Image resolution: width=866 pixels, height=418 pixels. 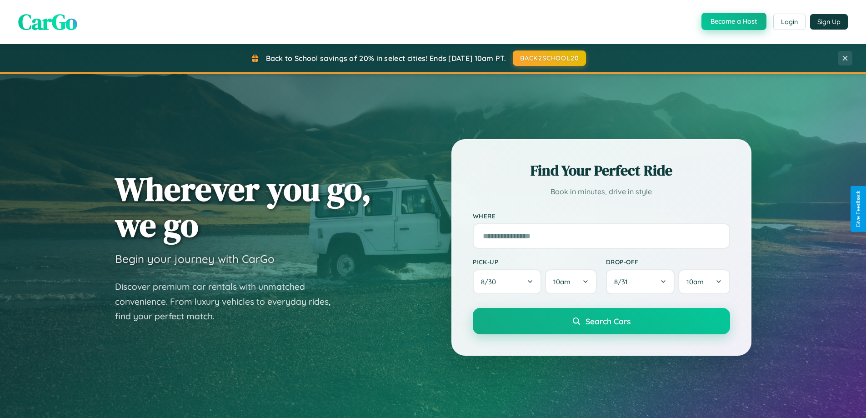 What do you see at coordinates (195, 259) in the screenshot?
I see `h3: Begin your journey with CarGo` at bounding box center [195, 259].